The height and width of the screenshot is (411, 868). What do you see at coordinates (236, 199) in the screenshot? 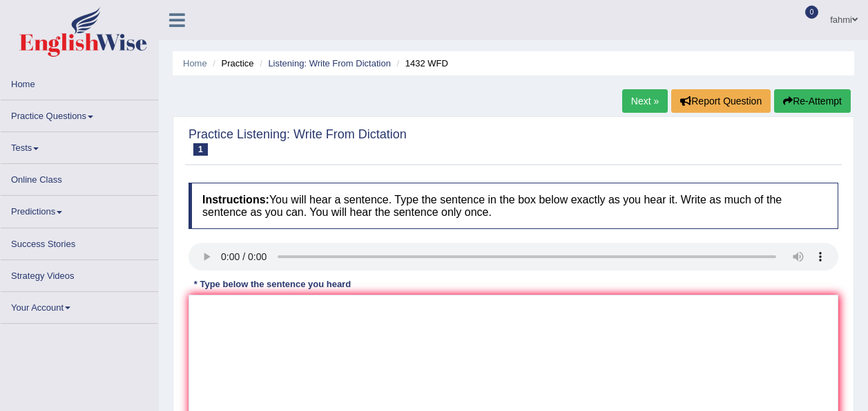
I see `b: Instructions:` at bounding box center [236, 199].